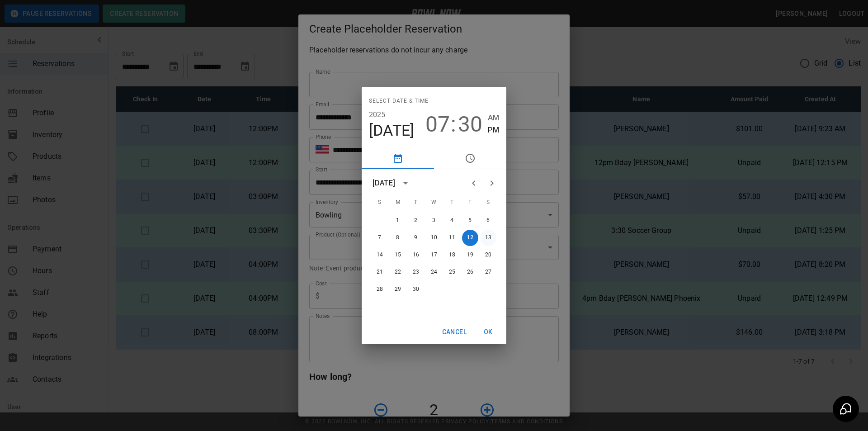 The height and width of the screenshot is (431, 868). I want to click on button: 10, so click(434, 238).